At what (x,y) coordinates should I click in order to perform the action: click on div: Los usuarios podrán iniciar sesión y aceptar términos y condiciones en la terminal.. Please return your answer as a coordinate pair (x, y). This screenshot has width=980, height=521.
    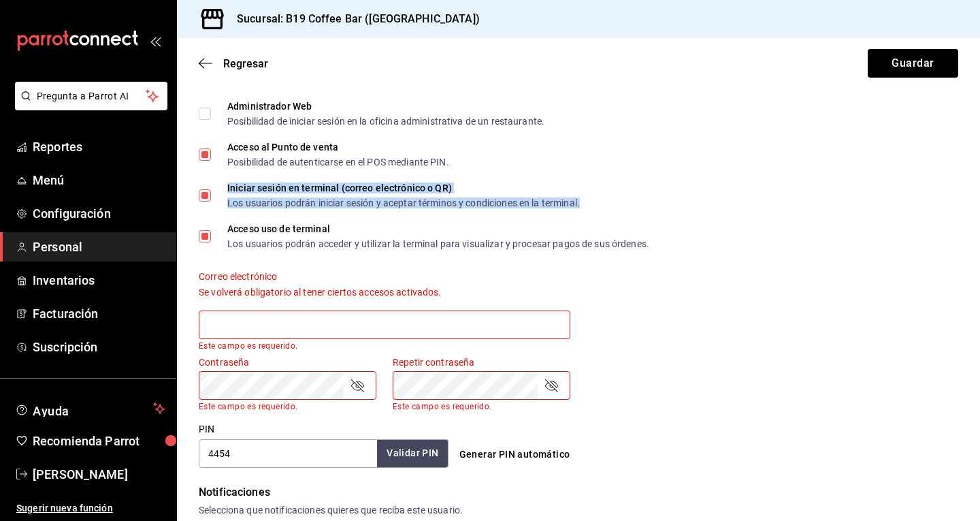
    Looking at the image, I should click on (404, 203).